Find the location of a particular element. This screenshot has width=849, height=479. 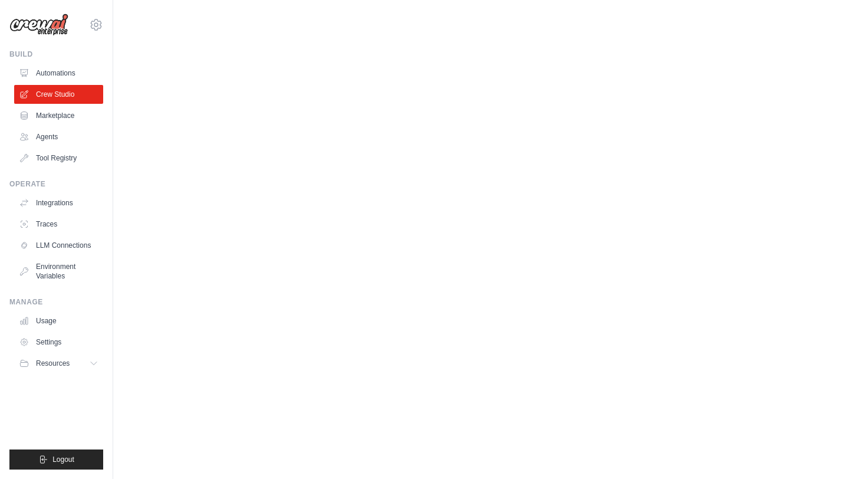

a: Crew Studio is located at coordinates (58, 94).